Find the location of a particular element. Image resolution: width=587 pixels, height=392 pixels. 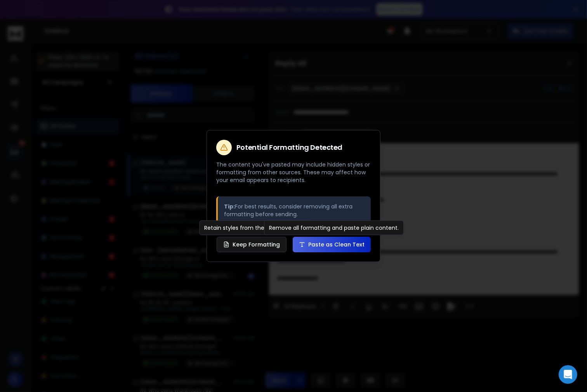

button: Keep Formatting is located at coordinates (252, 245).